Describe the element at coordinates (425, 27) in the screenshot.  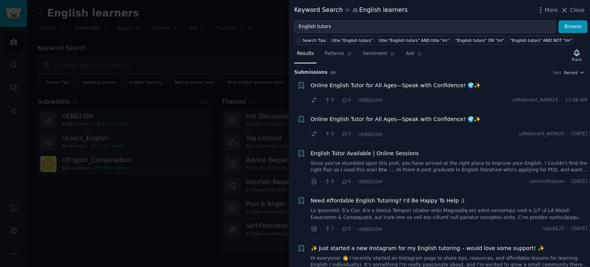
I see `input: Try a keyword related to your business` at that location.